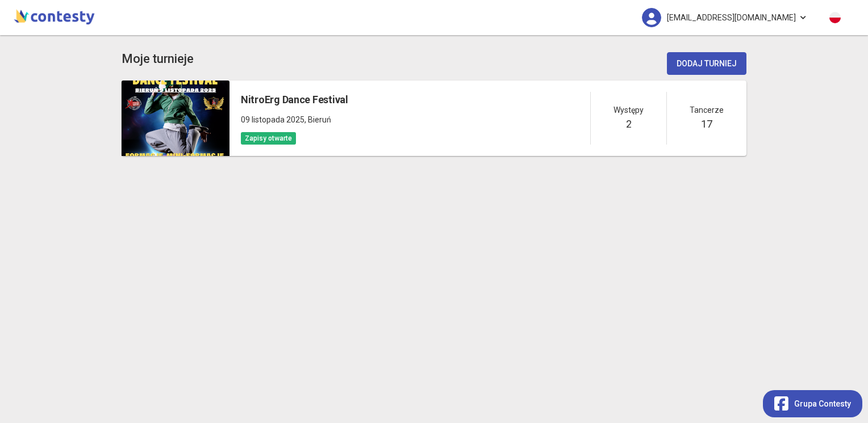 The width and height of the screenshot is (868, 423). Describe the element at coordinates (317, 120) in the screenshot. I see `span: , Bieruń` at that location.